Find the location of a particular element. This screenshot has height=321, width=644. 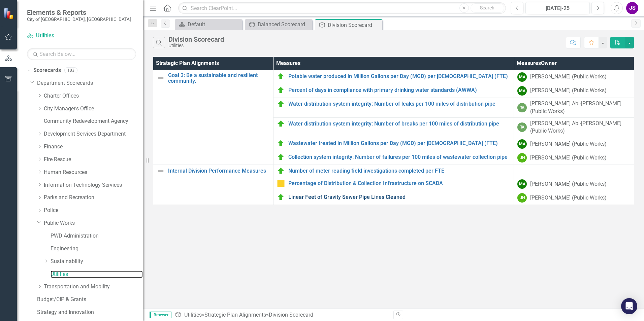

a: Development Services Department is located at coordinates (93, 134).